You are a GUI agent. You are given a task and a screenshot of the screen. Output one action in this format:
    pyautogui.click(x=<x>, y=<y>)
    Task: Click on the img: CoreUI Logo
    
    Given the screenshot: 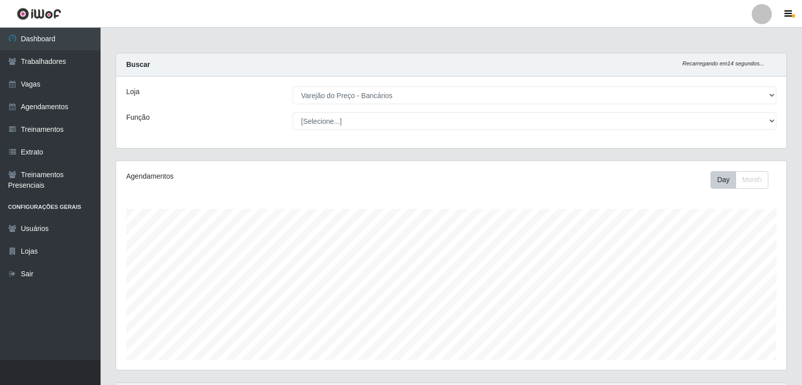 What is the action you would take?
    pyautogui.click(x=39, y=14)
    